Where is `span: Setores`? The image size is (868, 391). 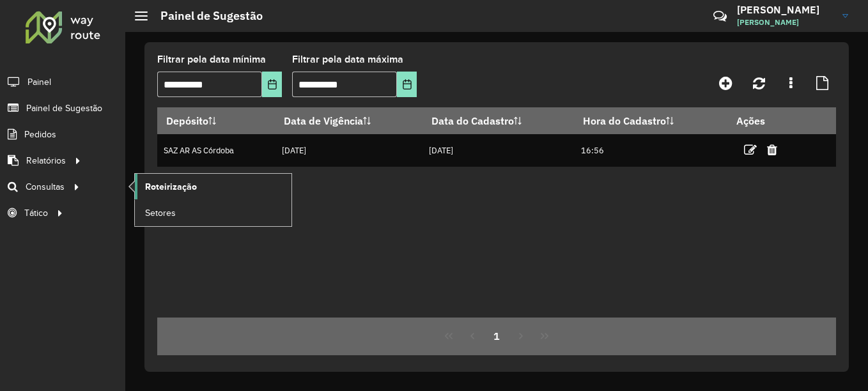 span: Setores is located at coordinates (161, 213).